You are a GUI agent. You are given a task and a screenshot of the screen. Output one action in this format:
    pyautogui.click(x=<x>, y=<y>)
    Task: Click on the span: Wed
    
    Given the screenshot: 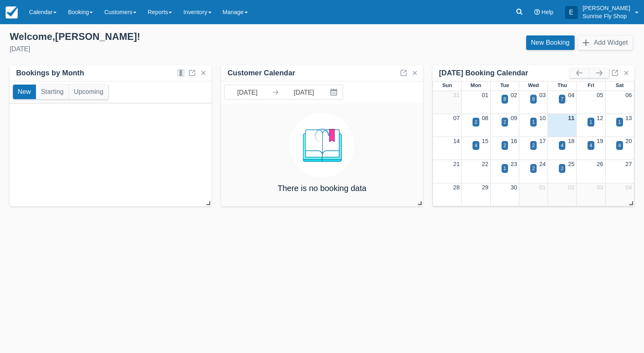 What is the action you would take?
    pyautogui.click(x=533, y=85)
    